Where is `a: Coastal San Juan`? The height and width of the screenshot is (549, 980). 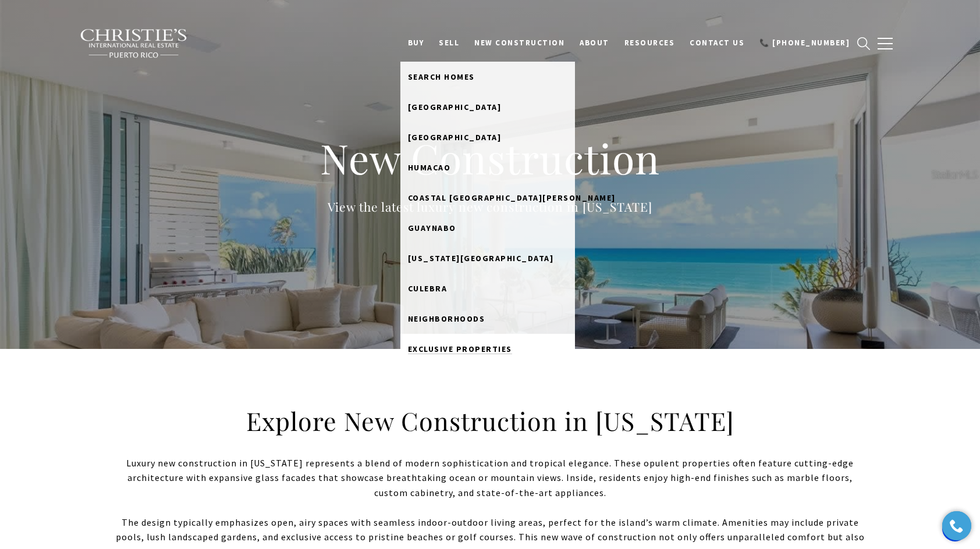
a: Coastal San Juan is located at coordinates (487, 198).